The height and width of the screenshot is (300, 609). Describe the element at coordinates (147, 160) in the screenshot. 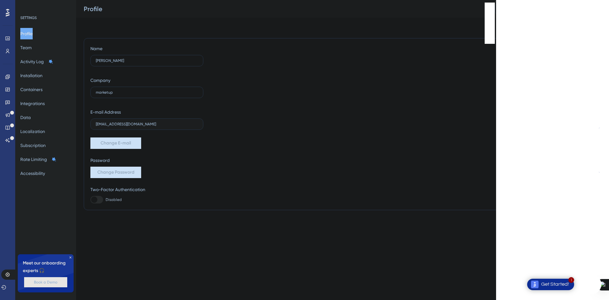

I see `div: Password` at that location.